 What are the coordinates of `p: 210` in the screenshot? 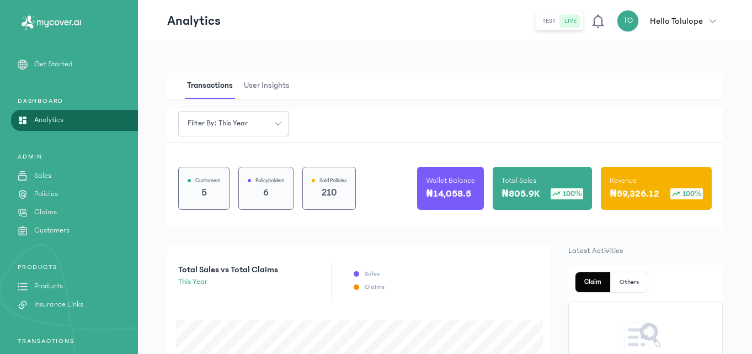 It's located at (329, 192).